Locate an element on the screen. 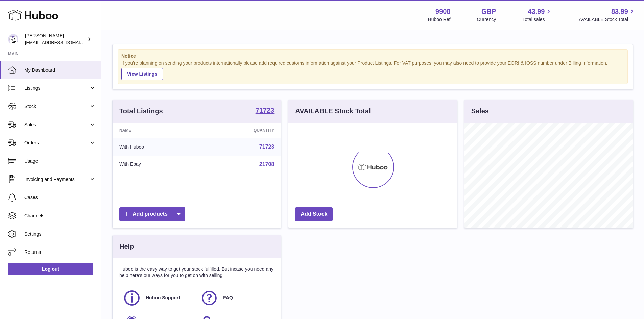  th: Name is located at coordinates (157, 130).